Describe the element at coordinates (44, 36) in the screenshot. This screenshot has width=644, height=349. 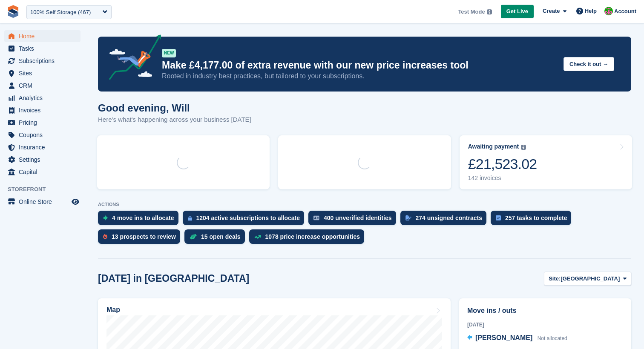
I see `span: Home` at that location.